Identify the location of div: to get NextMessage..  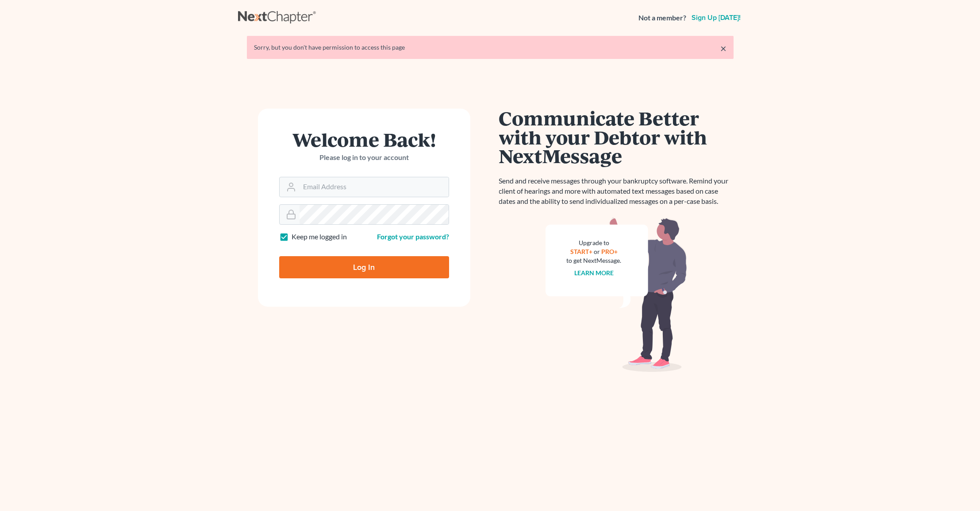
(594, 261).